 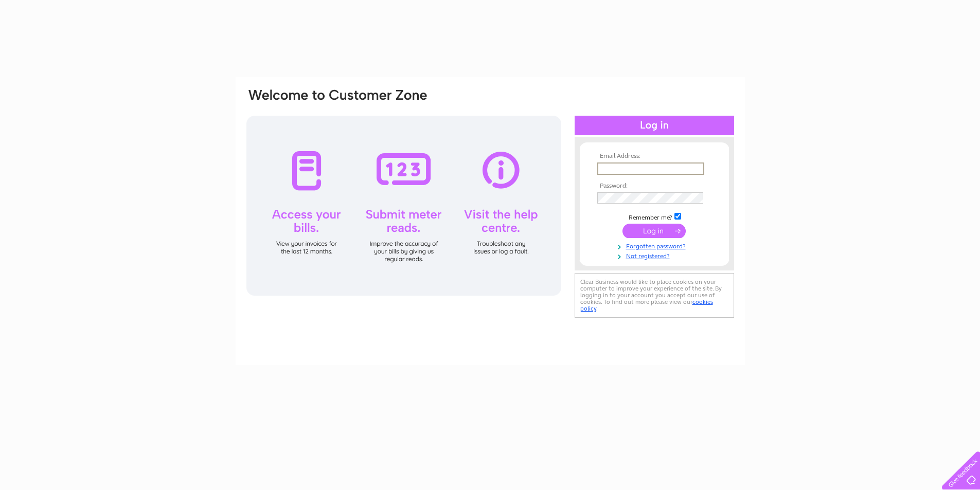 I want to click on a: Forgotten password?, so click(x=655, y=245).